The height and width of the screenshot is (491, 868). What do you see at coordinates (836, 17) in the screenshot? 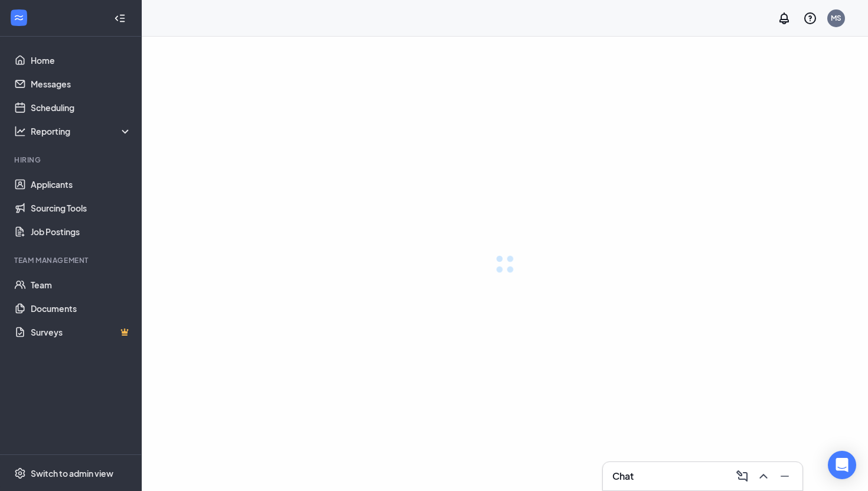
I see `div: MS` at bounding box center [836, 17].